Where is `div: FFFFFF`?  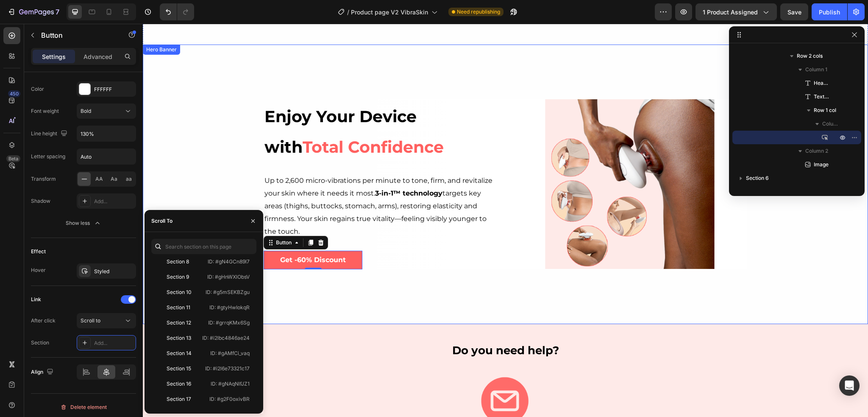
div: FFFFFF is located at coordinates (114, 90).